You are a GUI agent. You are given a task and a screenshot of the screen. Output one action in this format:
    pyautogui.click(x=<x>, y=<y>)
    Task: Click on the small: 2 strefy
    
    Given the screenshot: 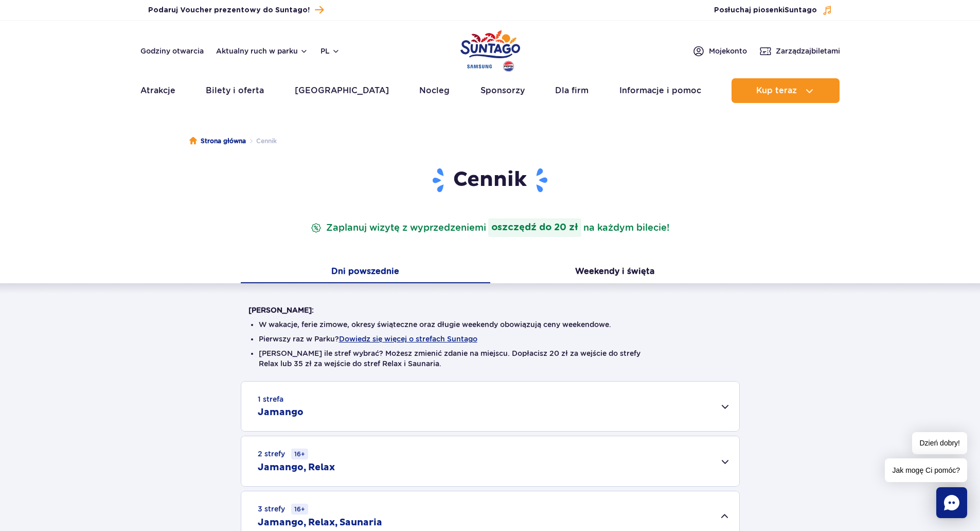 What is the action you would take?
    pyautogui.click(x=283, y=454)
    